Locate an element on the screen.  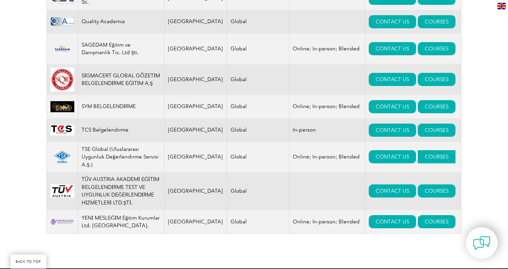
td: In-person is located at coordinates (327, 130).